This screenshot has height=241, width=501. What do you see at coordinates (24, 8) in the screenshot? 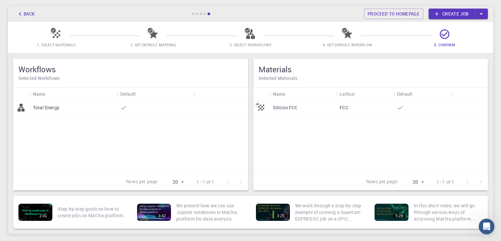
I see `span: Podrška` at bounding box center [24, 8].